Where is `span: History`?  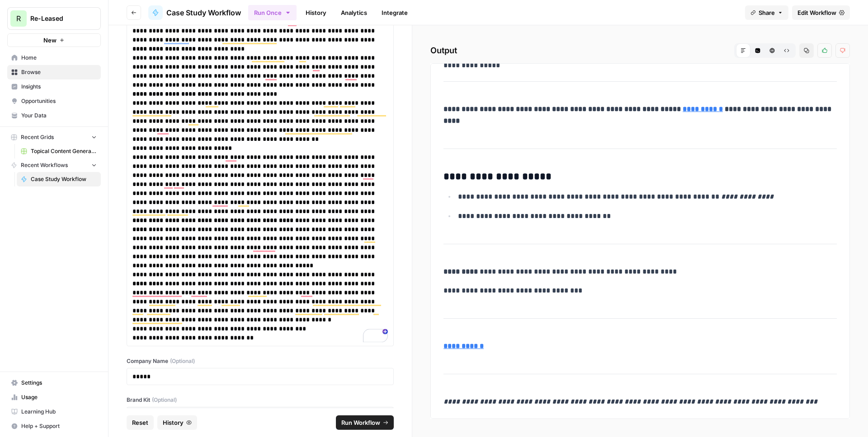 span: History is located at coordinates (173, 423).